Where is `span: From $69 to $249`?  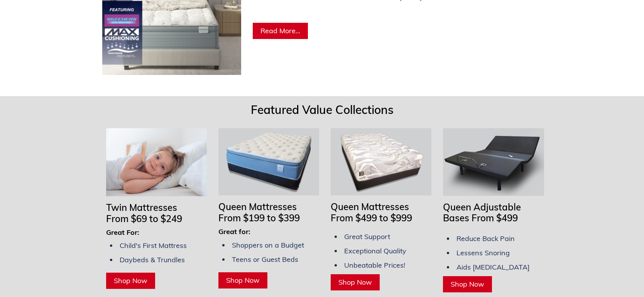
span: From $69 to $249 is located at coordinates (144, 219).